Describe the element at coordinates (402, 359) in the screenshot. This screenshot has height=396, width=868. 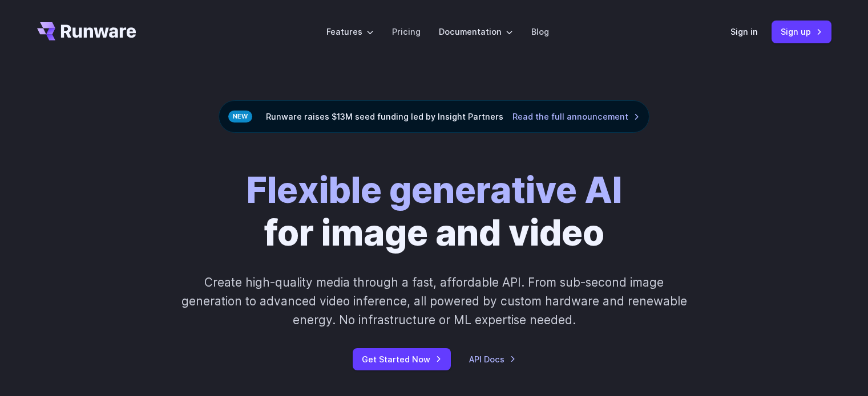
I see `a: Get Started Now` at that location.